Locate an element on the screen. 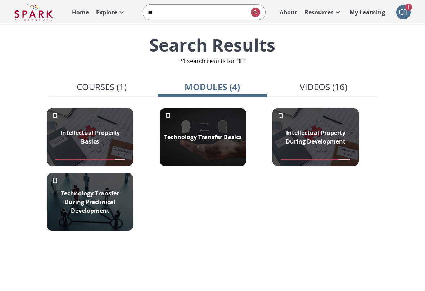 The height and width of the screenshot is (291, 425). a: About is located at coordinates (288, 12).